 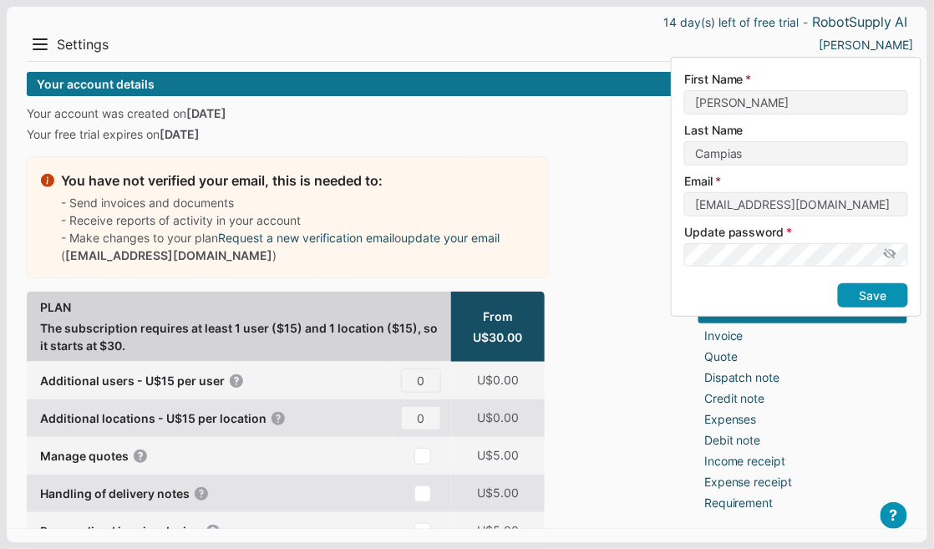 What do you see at coordinates (40, 44) in the screenshot?
I see `button: Menu` at bounding box center [40, 44].